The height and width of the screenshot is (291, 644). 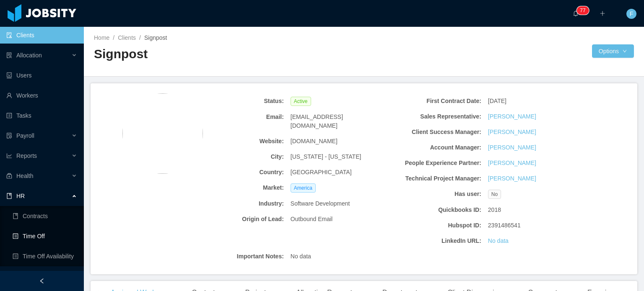 What do you see at coordinates (237, 256) in the screenshot?
I see `b: Important Notes:` at bounding box center [237, 256].